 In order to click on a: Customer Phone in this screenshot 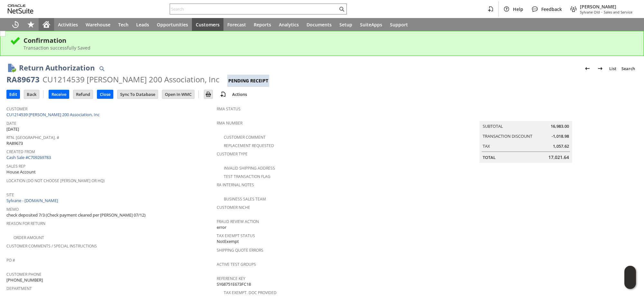, I will do `click(24, 274)`.